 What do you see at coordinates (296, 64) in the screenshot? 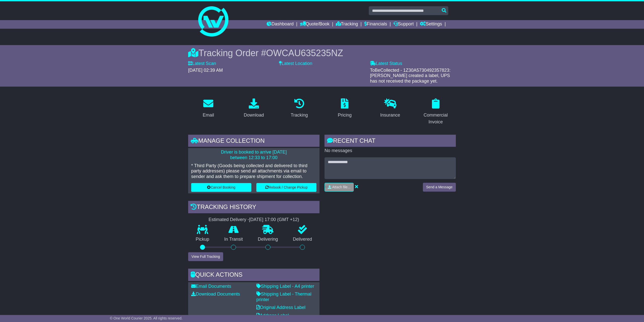
I see `label: Latest Location` at bounding box center [296, 64].